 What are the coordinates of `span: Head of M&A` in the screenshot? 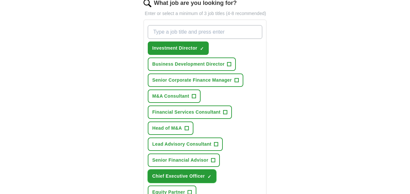 It's located at (167, 128).